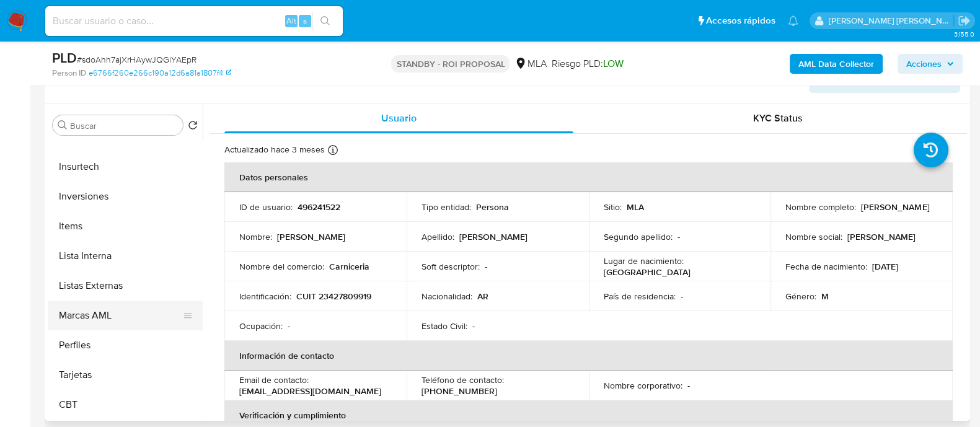 This screenshot has width=980, height=427. I want to click on p: Actualizado hace 3 meses, so click(274, 149).